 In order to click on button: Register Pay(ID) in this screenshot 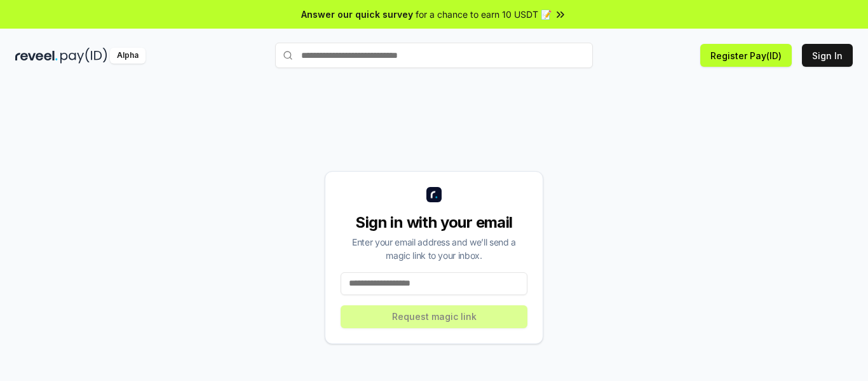, I will do `click(746, 55)`.